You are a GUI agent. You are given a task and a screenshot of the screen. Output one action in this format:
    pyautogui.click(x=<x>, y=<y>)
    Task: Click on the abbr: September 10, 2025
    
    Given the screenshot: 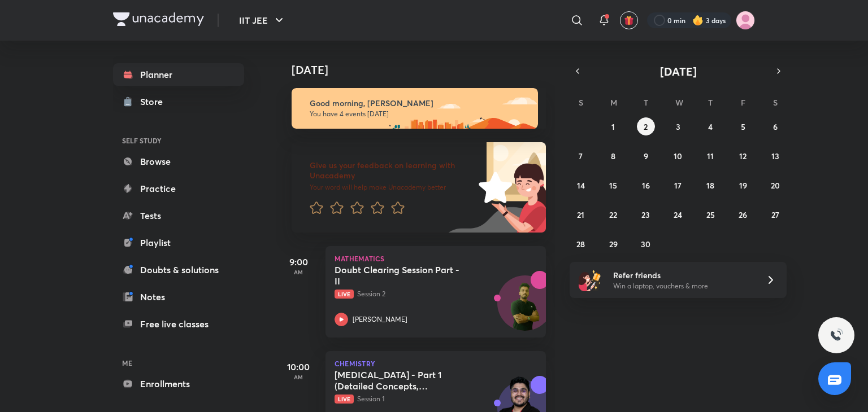 What is the action you would take?
    pyautogui.click(x=678, y=156)
    